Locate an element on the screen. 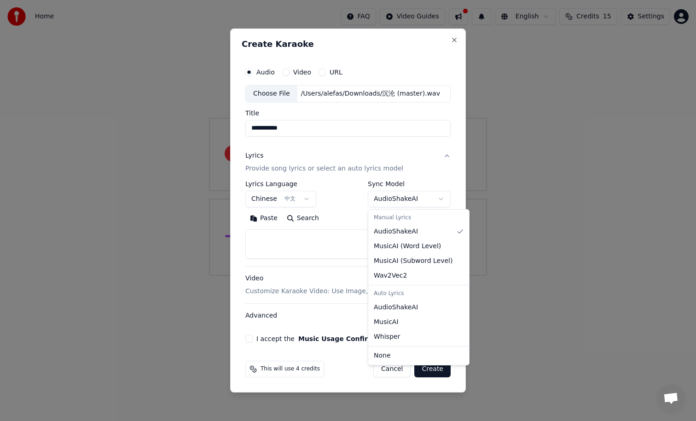 Image resolution: width=696 pixels, height=421 pixels. span: MusicAI ( Subword Level ) is located at coordinates (413, 261).